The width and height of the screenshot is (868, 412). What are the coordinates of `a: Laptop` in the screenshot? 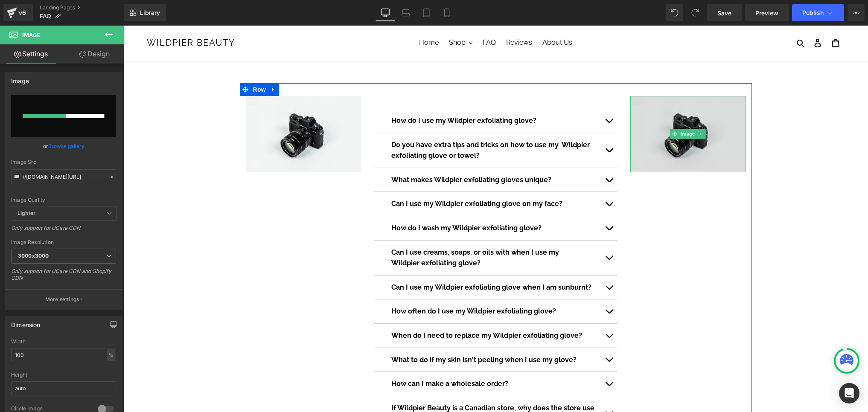 It's located at (406, 12).